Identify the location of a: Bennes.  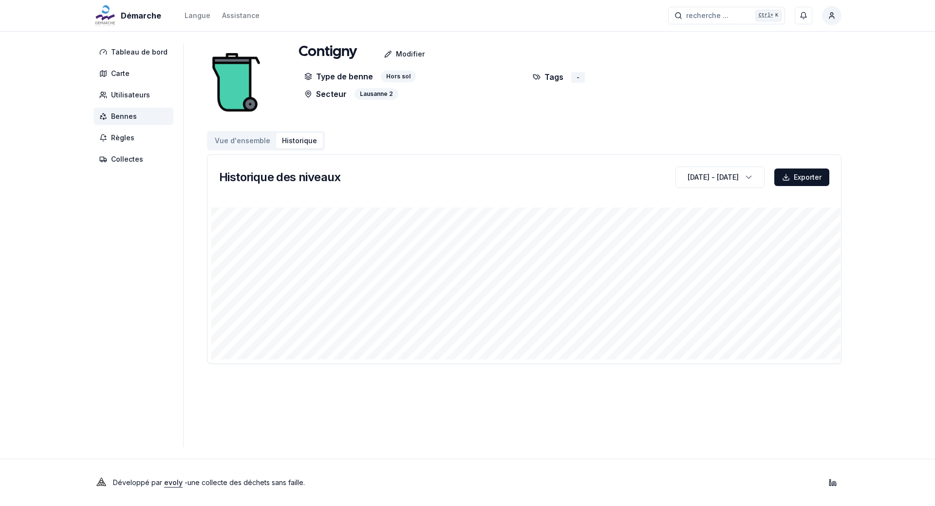
(135, 116).